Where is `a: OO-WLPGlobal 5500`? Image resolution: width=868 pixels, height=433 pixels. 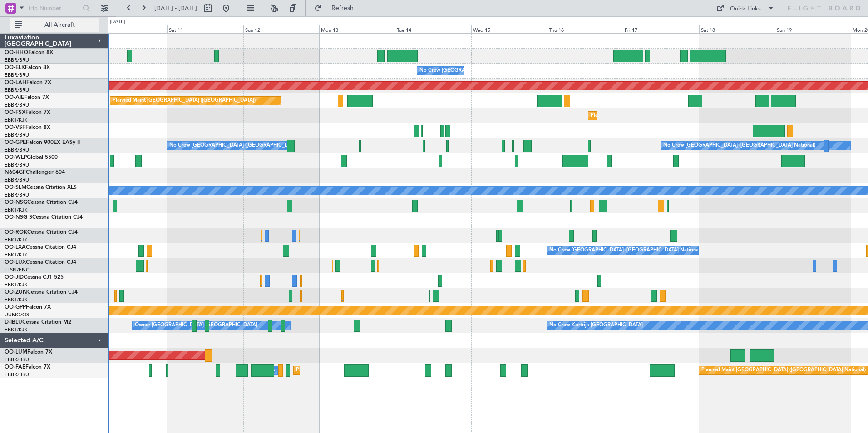 a: OO-WLPGlobal 5500 is located at coordinates (31, 158).